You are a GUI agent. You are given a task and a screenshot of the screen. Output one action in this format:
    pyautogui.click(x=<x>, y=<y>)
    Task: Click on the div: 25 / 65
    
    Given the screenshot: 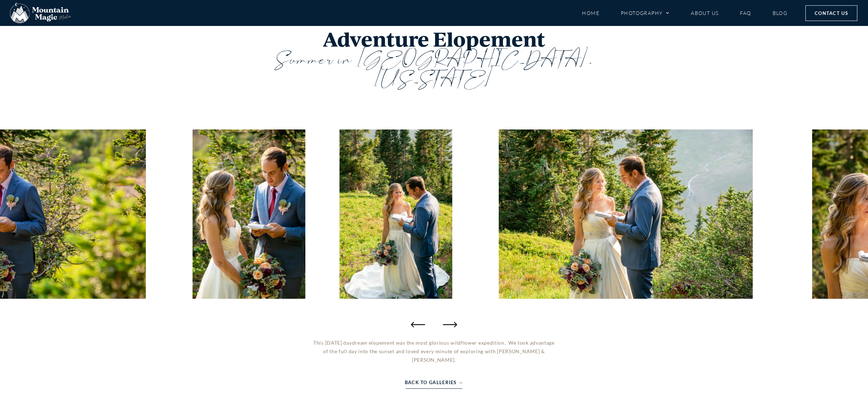 What is the action you would take?
    pyautogui.click(x=396, y=215)
    